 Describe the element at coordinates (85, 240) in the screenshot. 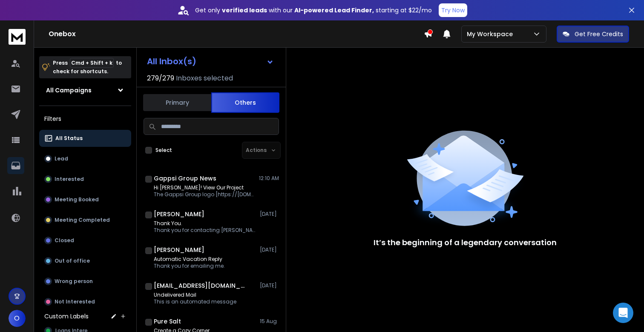

I see `button: Closed` at that location.